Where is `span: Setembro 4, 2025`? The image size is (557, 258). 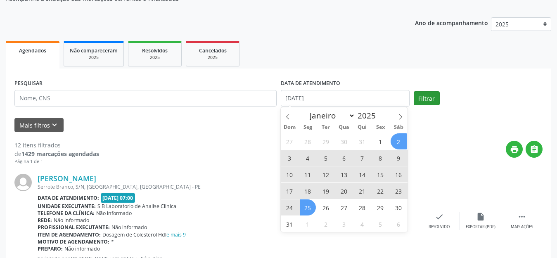 span: Setembro 4, 2025 is located at coordinates (362, 224).